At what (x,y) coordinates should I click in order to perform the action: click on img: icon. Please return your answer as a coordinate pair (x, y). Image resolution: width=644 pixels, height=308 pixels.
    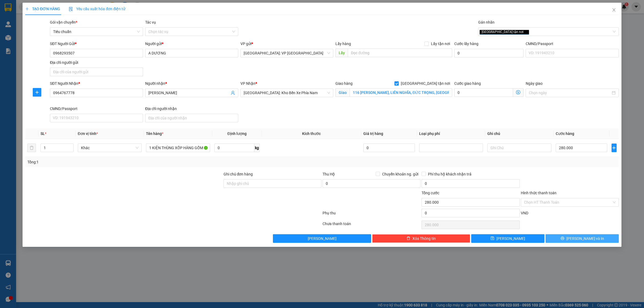
    Looking at the image, I should click on (71, 9).